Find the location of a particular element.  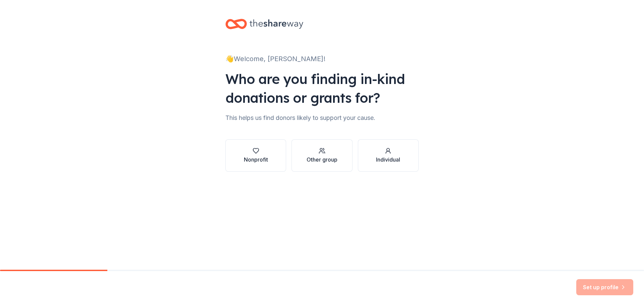

button: Other group is located at coordinates (321, 155).